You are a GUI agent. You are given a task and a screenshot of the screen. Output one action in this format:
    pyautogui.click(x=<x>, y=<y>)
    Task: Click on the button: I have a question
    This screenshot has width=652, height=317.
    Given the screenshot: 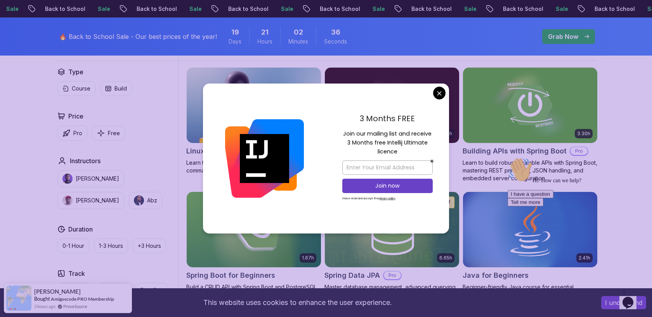 What is the action you would take?
    pyautogui.click(x=26, y=40)
    